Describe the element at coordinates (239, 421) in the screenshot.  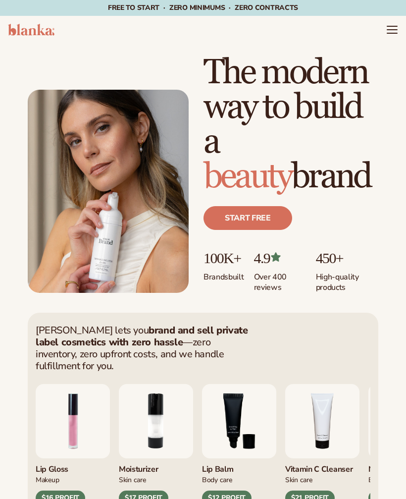
I see `img: Smoothing lip balm.` at that location.